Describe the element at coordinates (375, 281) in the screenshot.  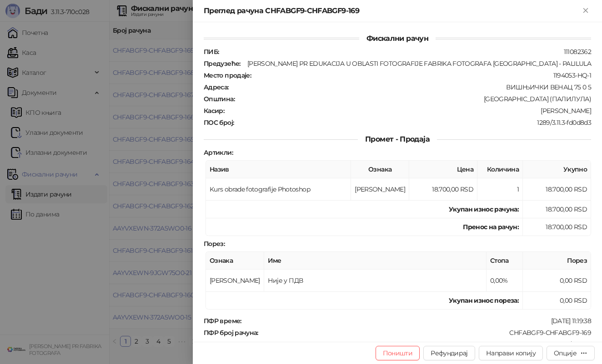
I see `td: Није у ПДВ` at that location.